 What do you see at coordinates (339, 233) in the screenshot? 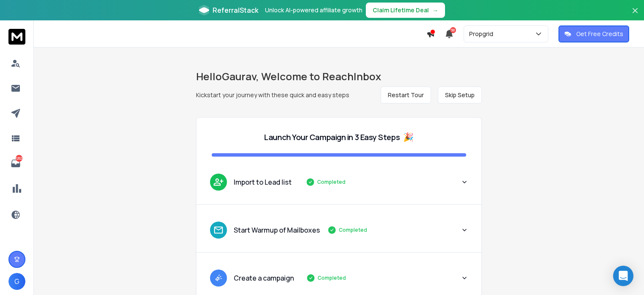
I see `button: leadStart Warmup of MailboxesCompleted` at bounding box center [339, 233].